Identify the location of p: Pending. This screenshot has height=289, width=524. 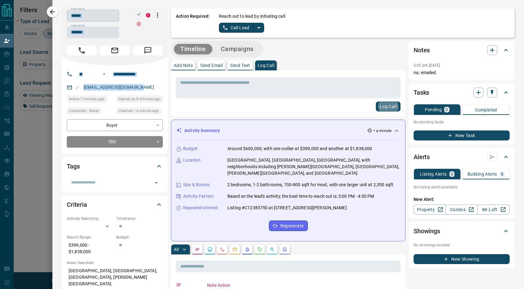
(433, 110).